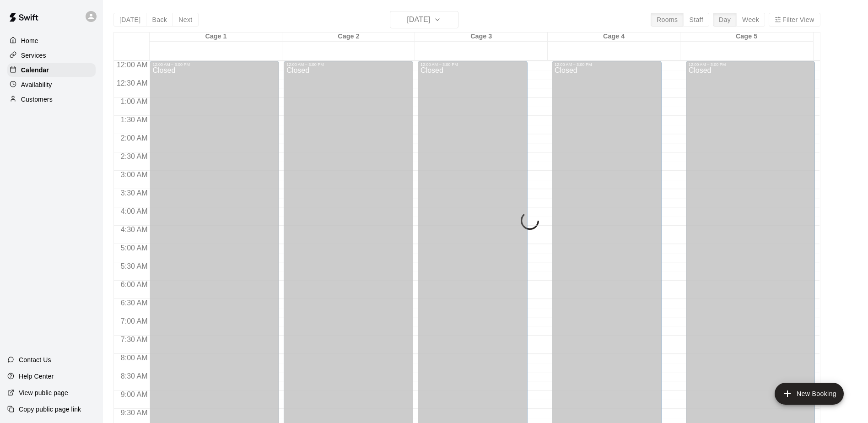 Image resolution: width=868 pixels, height=423 pixels. I want to click on span: 9:00 AM, so click(134, 394).